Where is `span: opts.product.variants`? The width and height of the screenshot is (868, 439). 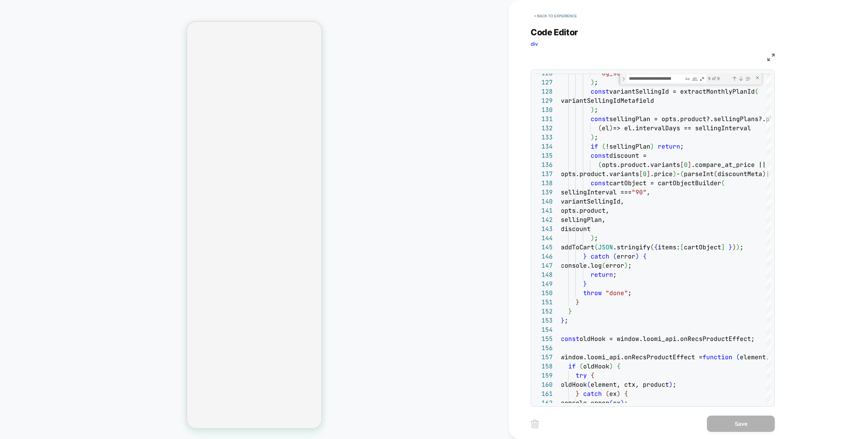 span: opts.product.variants is located at coordinates (600, 174).